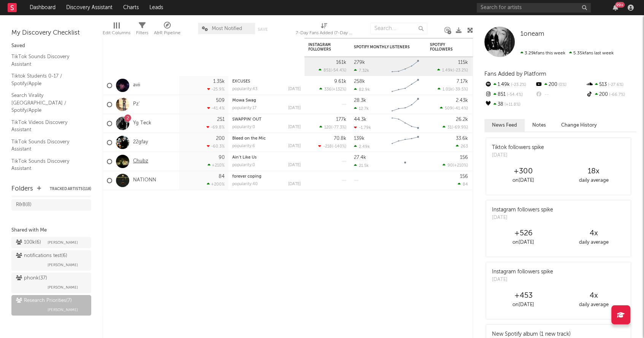  Describe the element at coordinates (523, 296) in the screenshot. I see `div: +453` at that location.